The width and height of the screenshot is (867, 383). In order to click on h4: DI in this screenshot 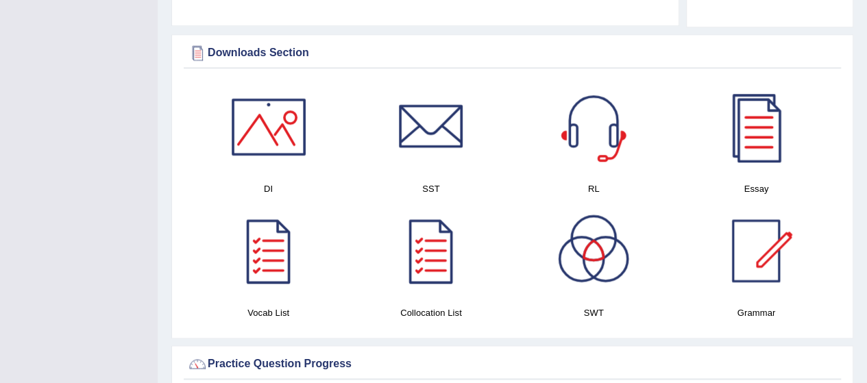, I will do `click(268, 188)`.